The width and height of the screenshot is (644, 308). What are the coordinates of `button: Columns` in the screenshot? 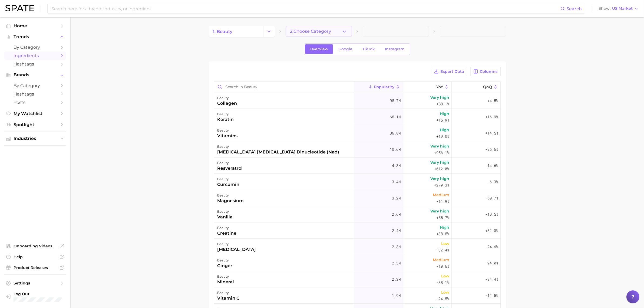 It's located at (485, 72).